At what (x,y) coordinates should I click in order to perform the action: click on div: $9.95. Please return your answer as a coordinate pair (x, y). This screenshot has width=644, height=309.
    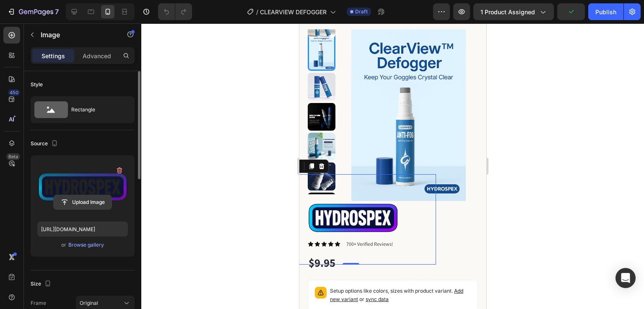
    Looking at the image, I should click on (22, 239).